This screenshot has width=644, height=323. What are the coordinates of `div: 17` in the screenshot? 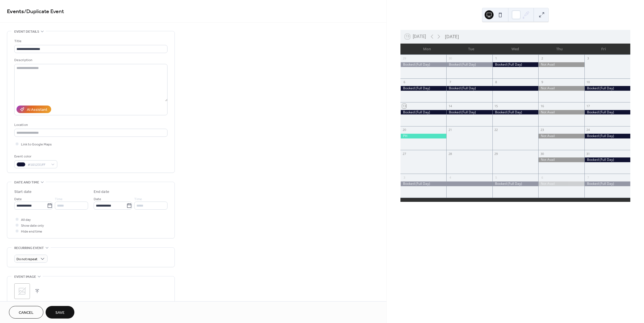 It's located at (588, 106).